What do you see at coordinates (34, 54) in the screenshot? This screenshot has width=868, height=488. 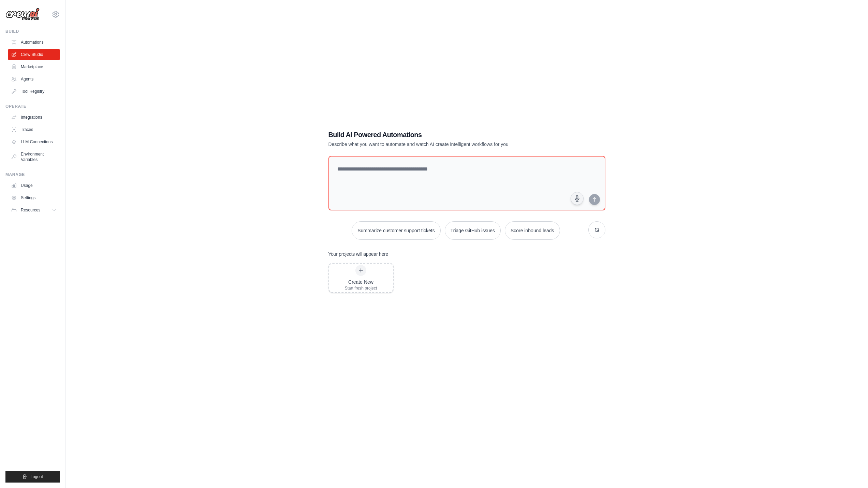 I see `a: Crew Studio` at bounding box center [34, 54].